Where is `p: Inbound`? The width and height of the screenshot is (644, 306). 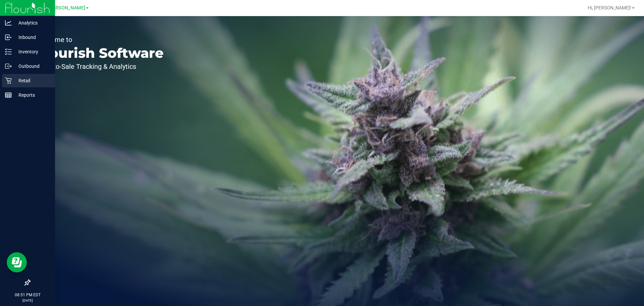
p: Inbound is located at coordinates (32, 37).